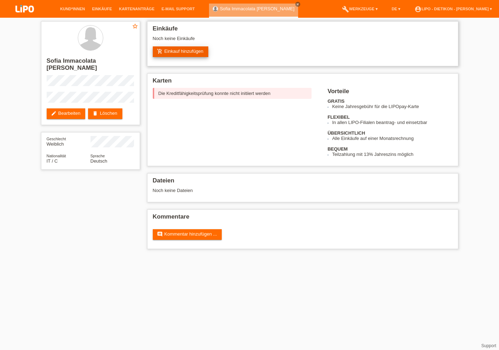 The width and height of the screenshot is (499, 350). What do you see at coordinates (105, 114) in the screenshot?
I see `a: deleteLöschen` at bounding box center [105, 114].